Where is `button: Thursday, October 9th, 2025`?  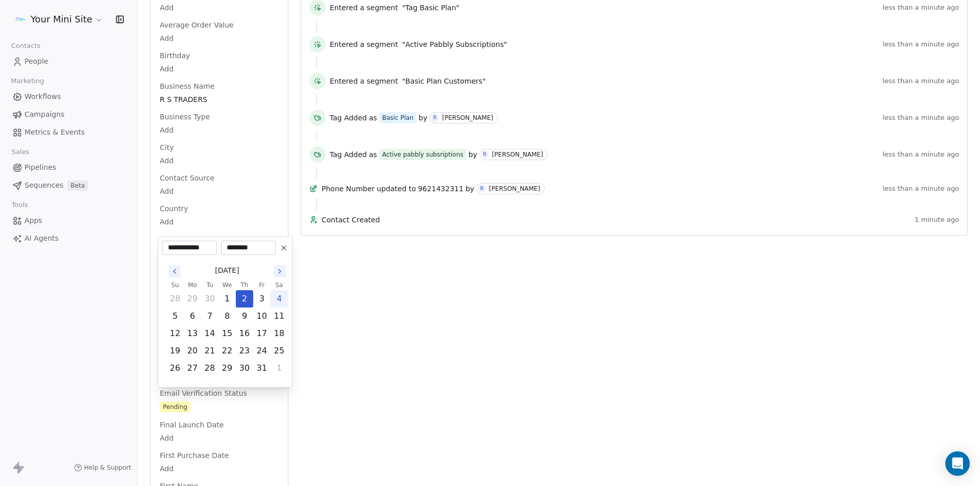 button: Thursday, October 9th, 2025 is located at coordinates (244, 316).